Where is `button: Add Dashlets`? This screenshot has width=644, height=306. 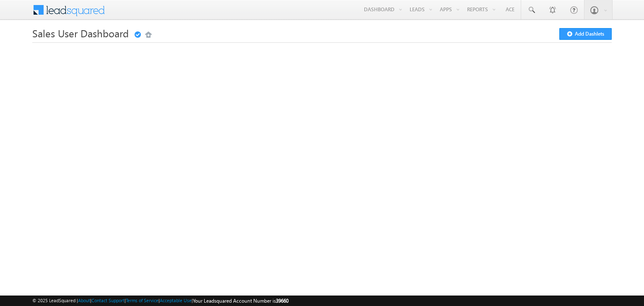 button: Add Dashlets is located at coordinates (585, 34).